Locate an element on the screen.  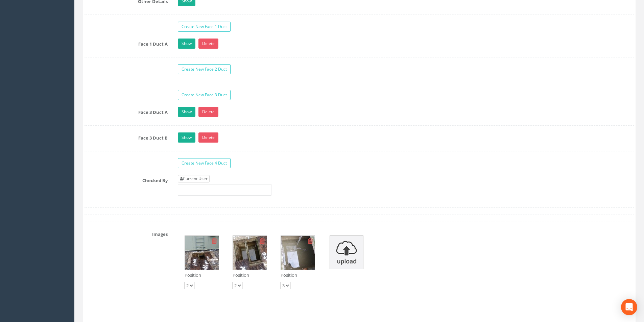
label: Face 3 Duct B is located at coordinates (126, 137).